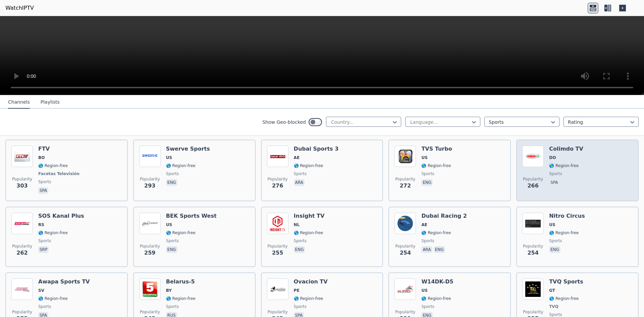 Image resolution: width=644 pixels, height=317 pixels. Describe the element at coordinates (437, 282) in the screenshot. I see `h6: W14DK-D5` at that location.